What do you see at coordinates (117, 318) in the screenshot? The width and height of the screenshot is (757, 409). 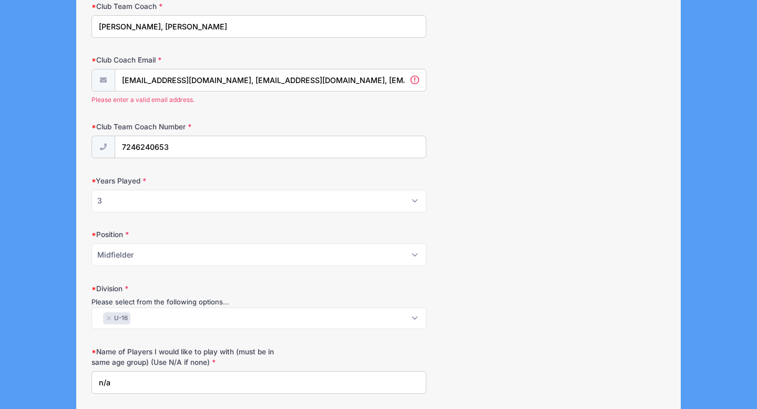 I see `li: U-16` at bounding box center [117, 318].